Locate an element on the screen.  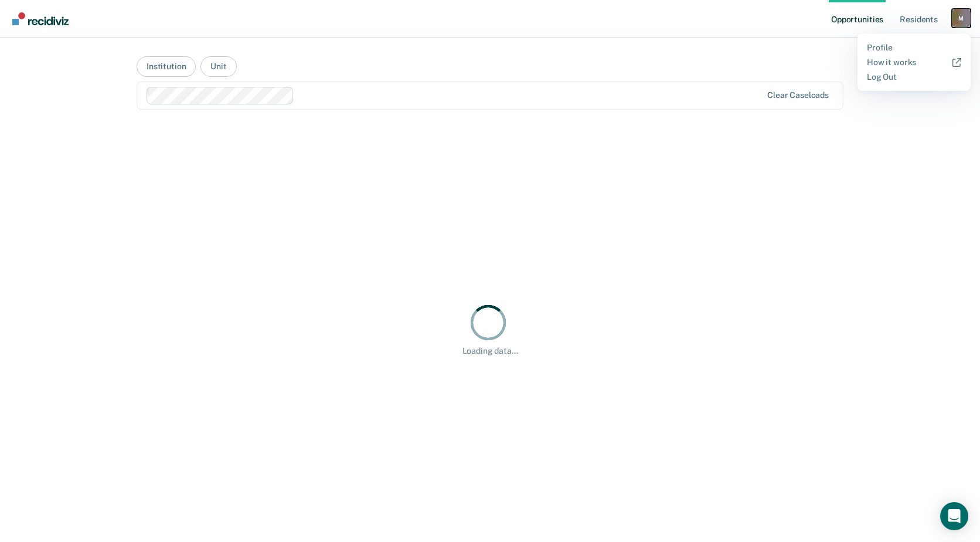
div: Open Intercom Messenger is located at coordinates (954, 516).